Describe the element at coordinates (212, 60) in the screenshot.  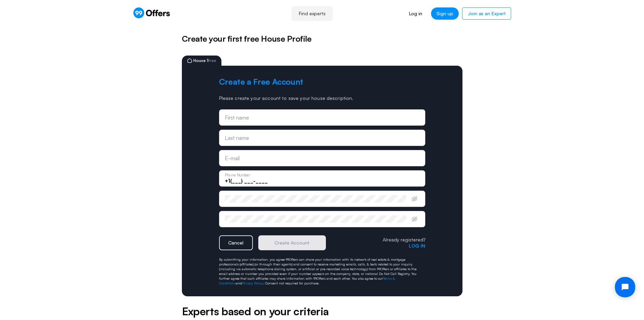
I see `span: free` at that location.